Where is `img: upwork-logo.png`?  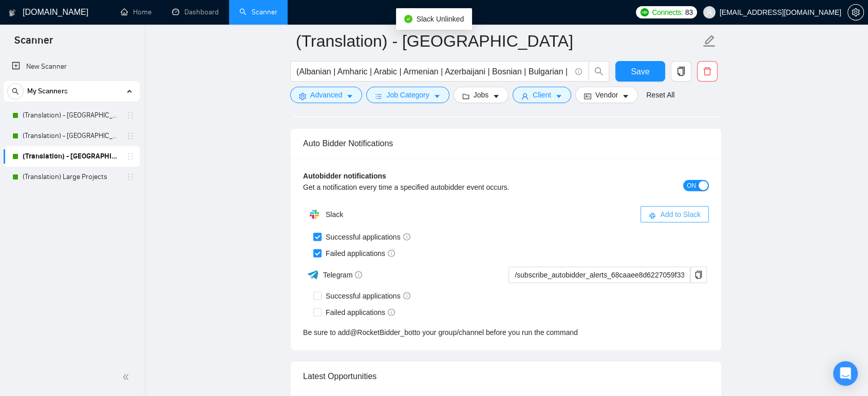 img: upwork-logo.png is located at coordinates (645, 12).